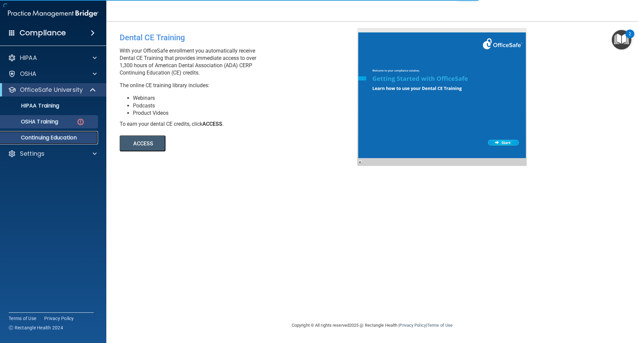 The width and height of the screenshot is (638, 343). Describe the element at coordinates (248, 106) in the screenshot. I see `li: Podcasts` at that location.